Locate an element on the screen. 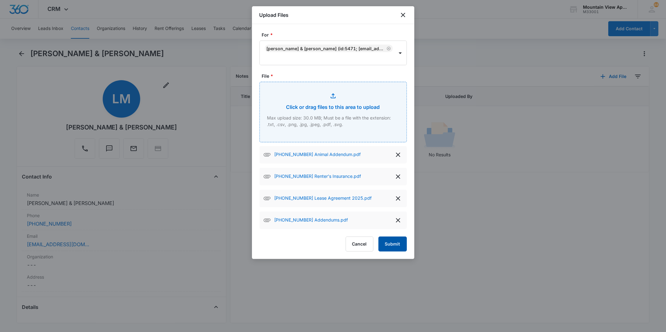  button: Cancel is located at coordinates (360, 244).